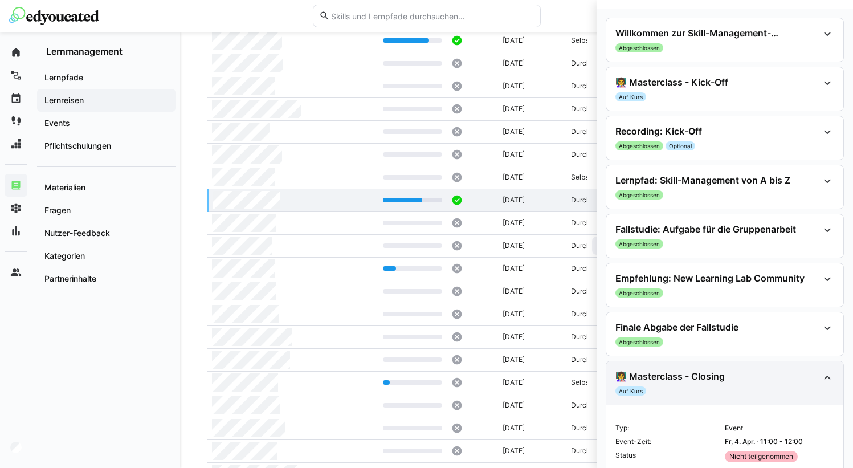 The image size is (853, 468). What do you see at coordinates (717, 327) in the screenshot?
I see `h4: Finale Abgabe der Fallstudie` at bounding box center [717, 327].